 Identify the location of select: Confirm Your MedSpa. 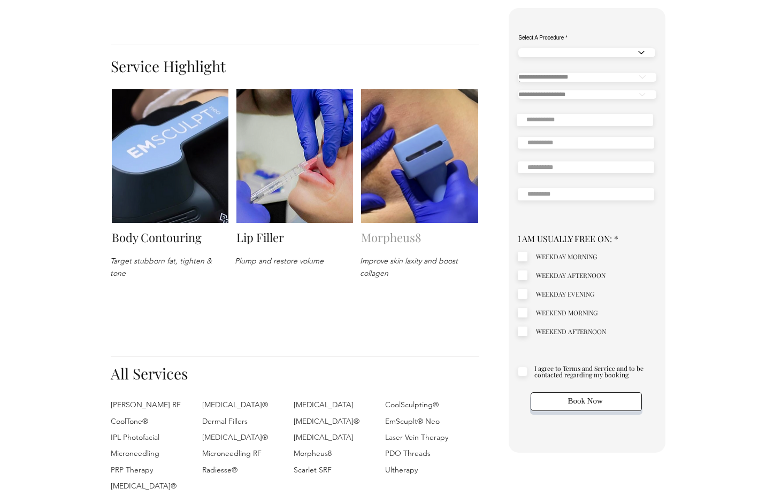
(587, 77).